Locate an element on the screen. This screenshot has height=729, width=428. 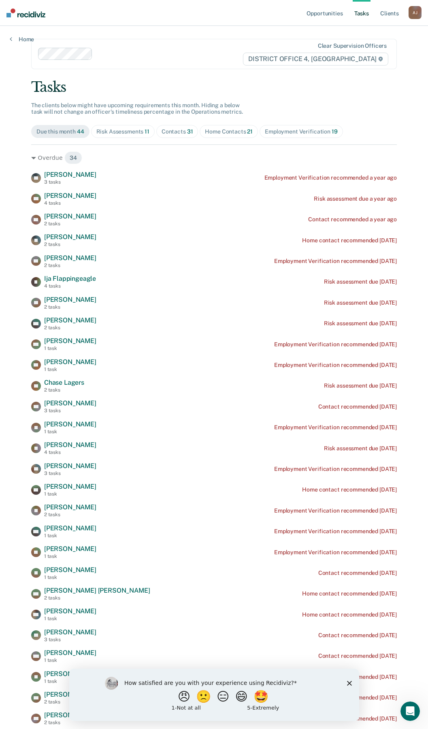
button: AJ is located at coordinates (415, 13).